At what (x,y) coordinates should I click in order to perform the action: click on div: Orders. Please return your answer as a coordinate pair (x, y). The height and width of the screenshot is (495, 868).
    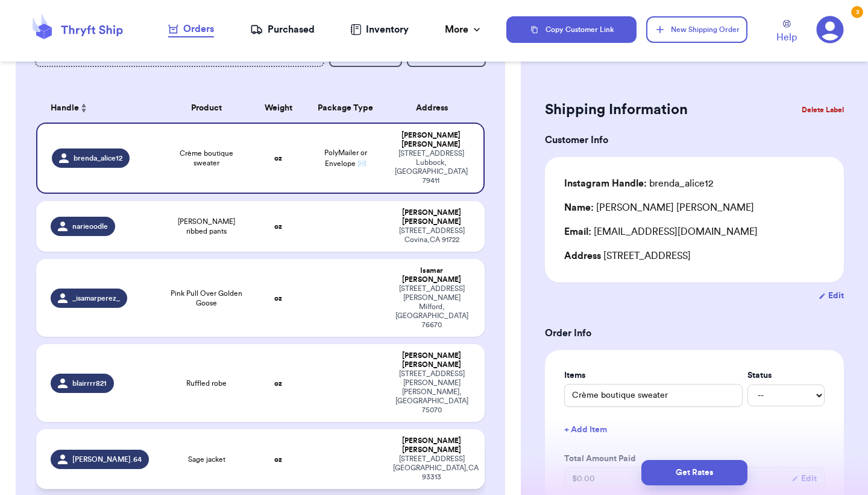
    Looking at the image, I should click on (191, 29).